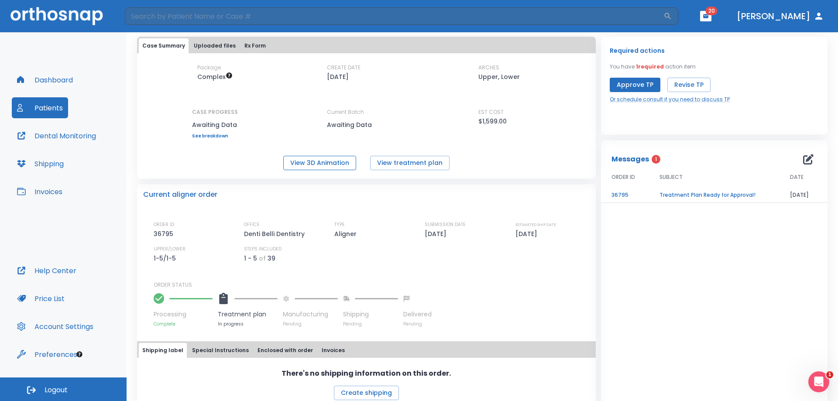 This screenshot has width=838, height=401. What do you see at coordinates (796, 177) in the screenshot?
I see `span: DATE` at bounding box center [796, 177].